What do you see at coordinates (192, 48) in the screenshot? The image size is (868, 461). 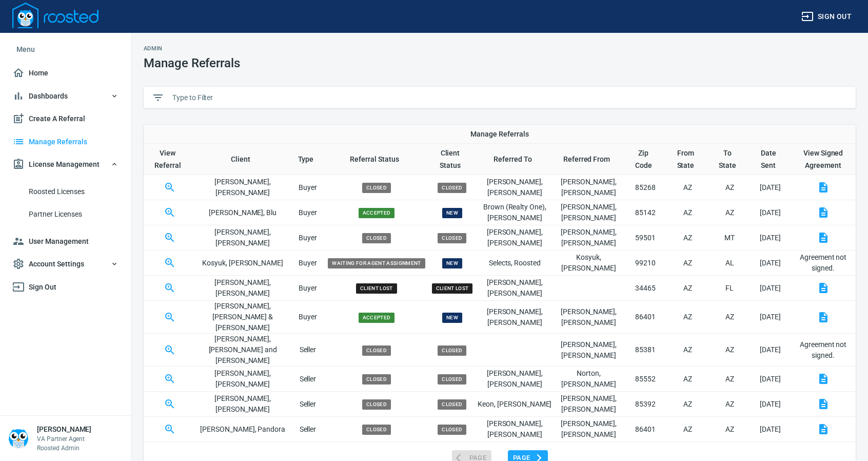 I see `h2: Admin` at bounding box center [192, 48].